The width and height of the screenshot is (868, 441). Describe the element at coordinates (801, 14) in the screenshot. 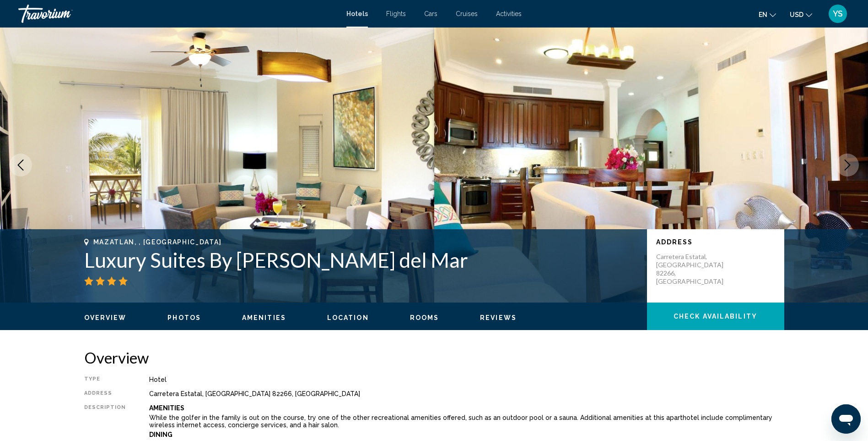

I see `button: Change currency` at that location.